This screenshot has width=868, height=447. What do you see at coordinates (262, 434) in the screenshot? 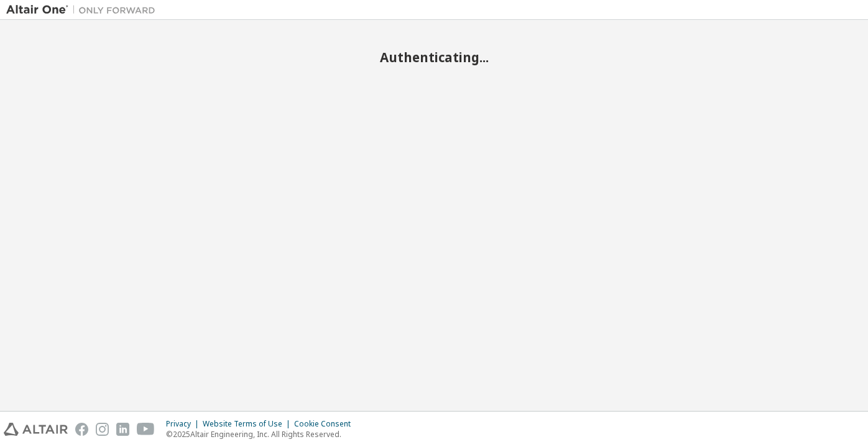
I see `p: © 2025 Altair Engineering, Inc. All Rights Reserved.` at bounding box center [262, 434].